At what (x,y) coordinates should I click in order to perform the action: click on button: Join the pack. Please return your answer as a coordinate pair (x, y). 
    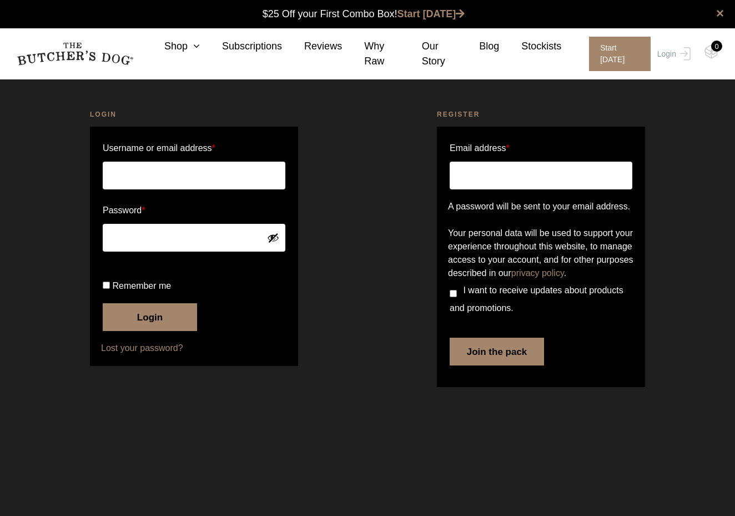
    Looking at the image, I should click on (497, 352).